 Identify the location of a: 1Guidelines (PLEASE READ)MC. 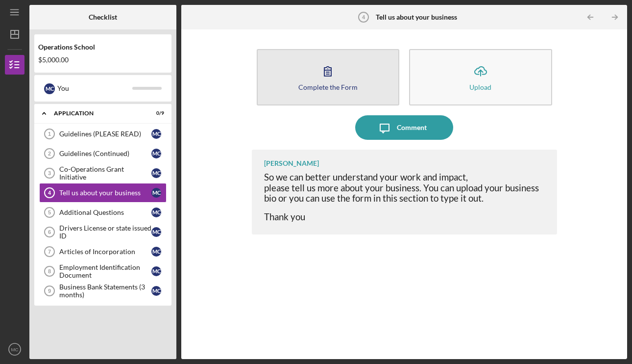
(103, 134).